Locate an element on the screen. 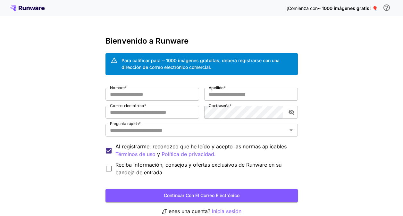 This screenshot has width=403, height=216. span: ¡Comienza con is located at coordinates (302, 8).